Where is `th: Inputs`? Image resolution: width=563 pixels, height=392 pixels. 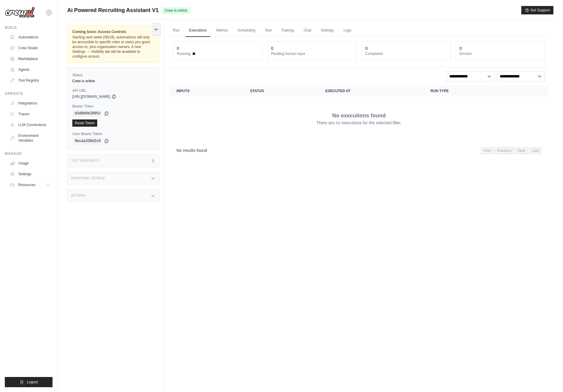 th: Inputs is located at coordinates (206, 91).